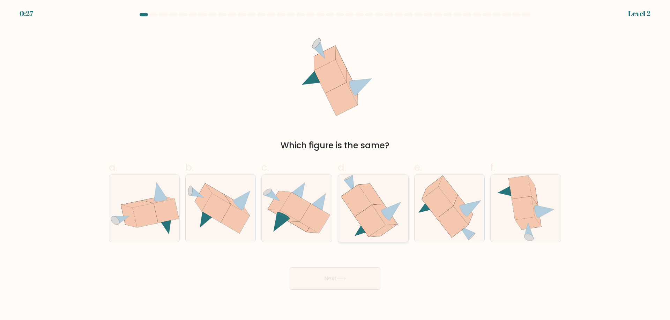 The height and width of the screenshot is (320, 670). What do you see at coordinates (189, 167) in the screenshot?
I see `span: b.` at bounding box center [189, 167].